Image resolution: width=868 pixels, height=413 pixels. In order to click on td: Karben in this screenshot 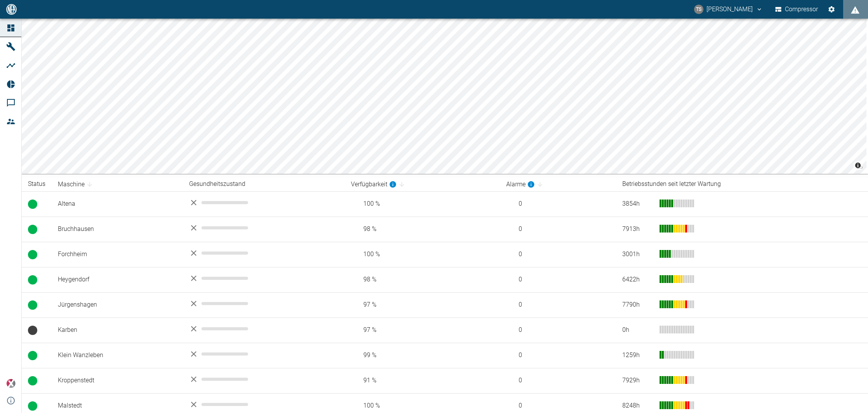, I will do `click(117, 330)`.